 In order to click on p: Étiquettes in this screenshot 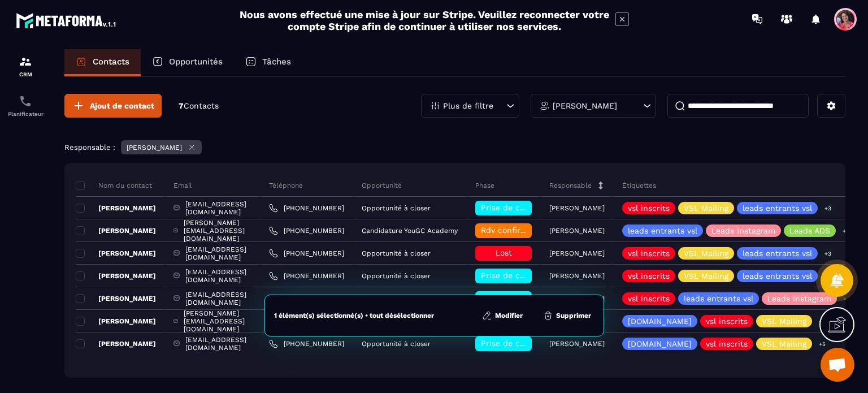, I will do `click(640, 186)`.